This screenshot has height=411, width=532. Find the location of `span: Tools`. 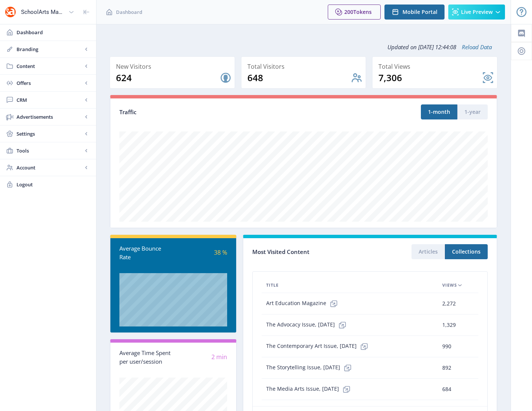

span: Tools is located at coordinates (50, 151).